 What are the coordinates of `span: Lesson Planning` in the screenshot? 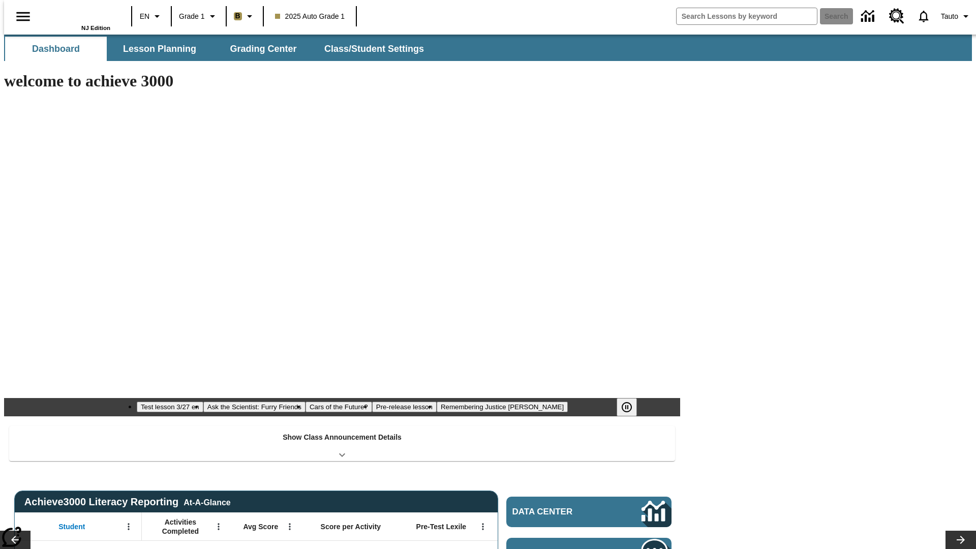 It's located at (160, 49).